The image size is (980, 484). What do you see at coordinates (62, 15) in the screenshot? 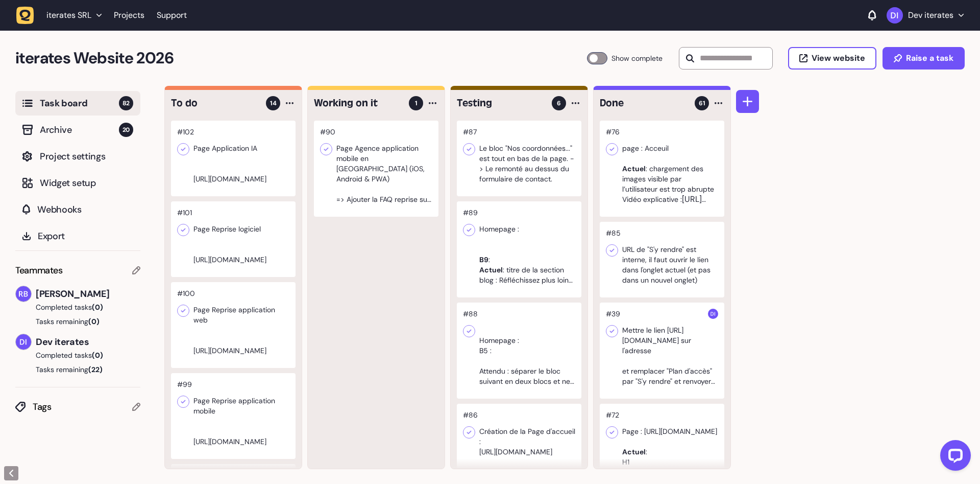
I see `button: iterates SRL` at bounding box center [62, 15].